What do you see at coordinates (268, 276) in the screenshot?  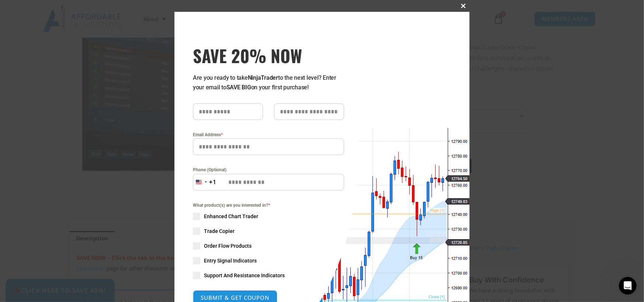 I see `label: Support And Resistance Indicators` at bounding box center [268, 276].